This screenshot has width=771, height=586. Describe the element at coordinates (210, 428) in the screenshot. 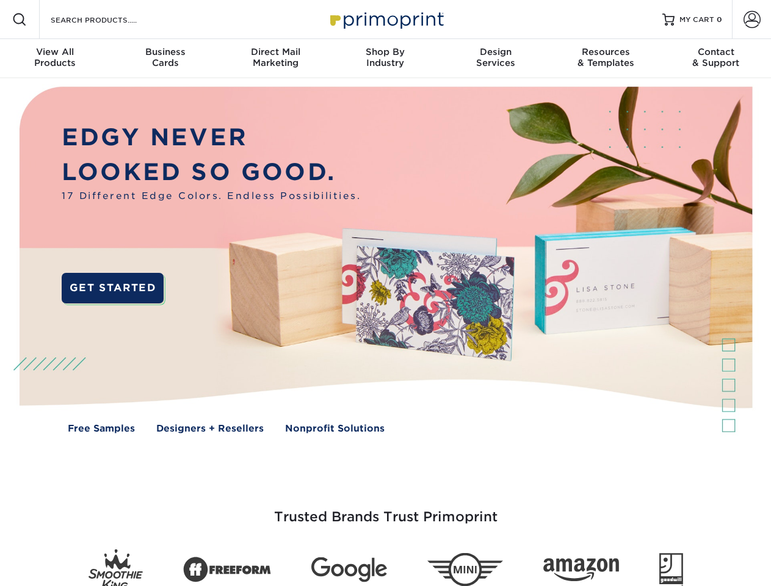

I see `a: Designers + Resellers` at that location.